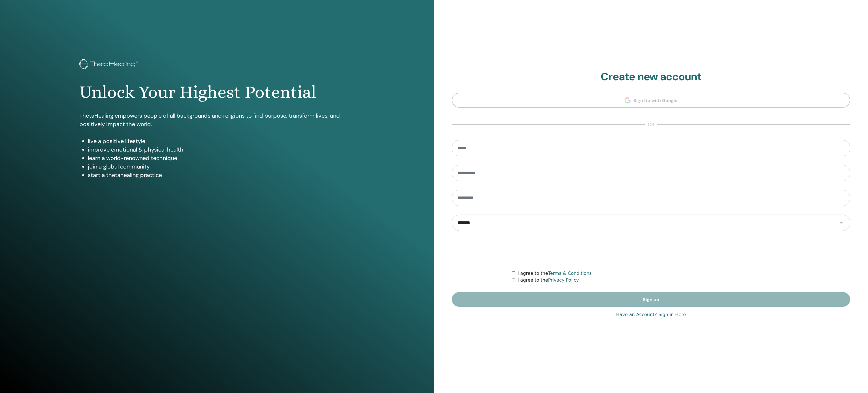 This screenshot has width=868, height=393. What do you see at coordinates (651, 315) in the screenshot?
I see `a: Have an Account? Sign in Here` at bounding box center [651, 315].